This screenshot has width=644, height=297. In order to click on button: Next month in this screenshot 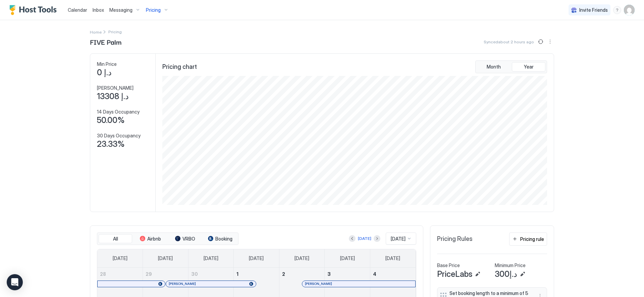, I will do `click(377, 238)`.